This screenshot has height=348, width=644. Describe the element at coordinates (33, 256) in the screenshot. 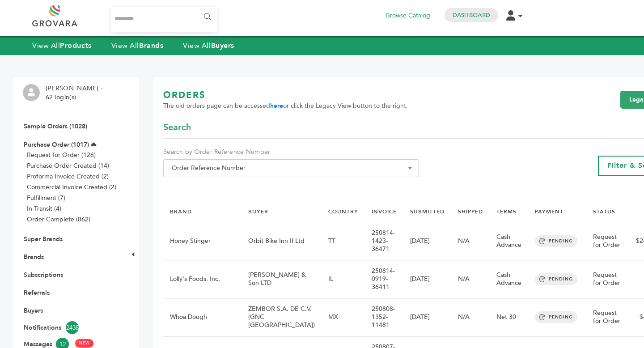

I see `a: Brands` at that location.